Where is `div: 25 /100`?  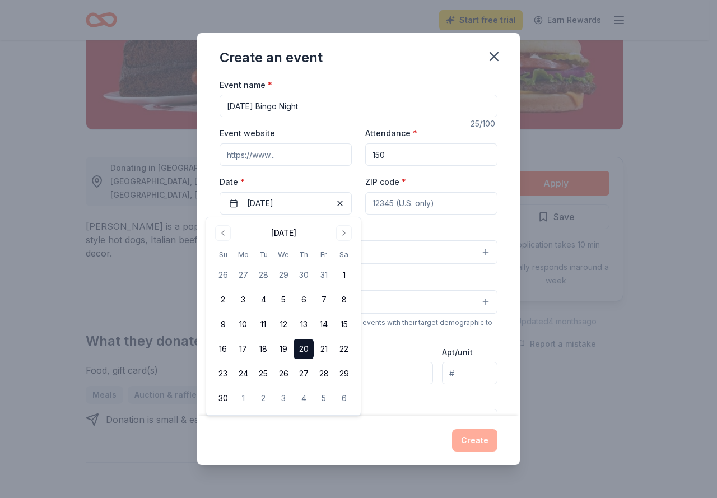
div: 25 /100 is located at coordinates (484, 124).